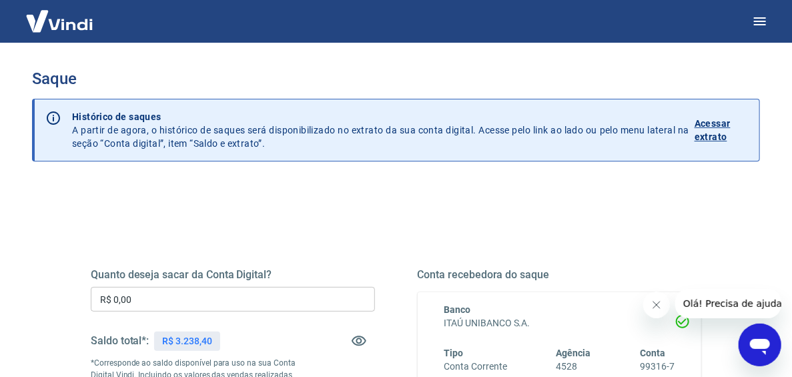 This screenshot has width=792, height=377. I want to click on h5: Saldo total*:, so click(119, 341).